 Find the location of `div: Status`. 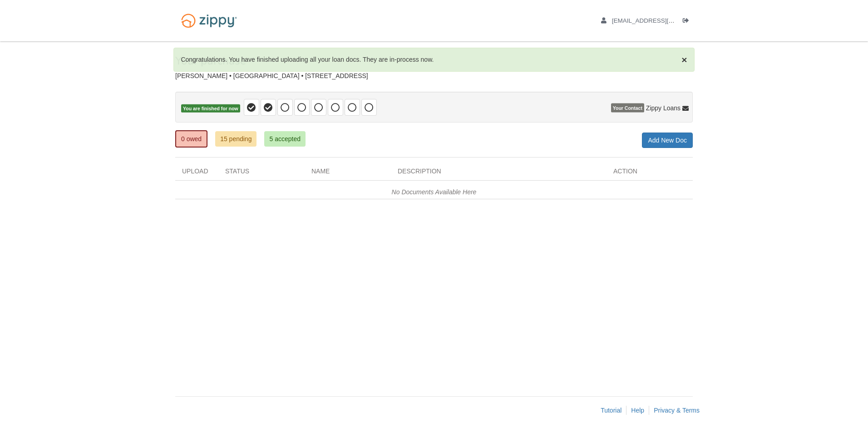

div: Status is located at coordinates (261, 174).